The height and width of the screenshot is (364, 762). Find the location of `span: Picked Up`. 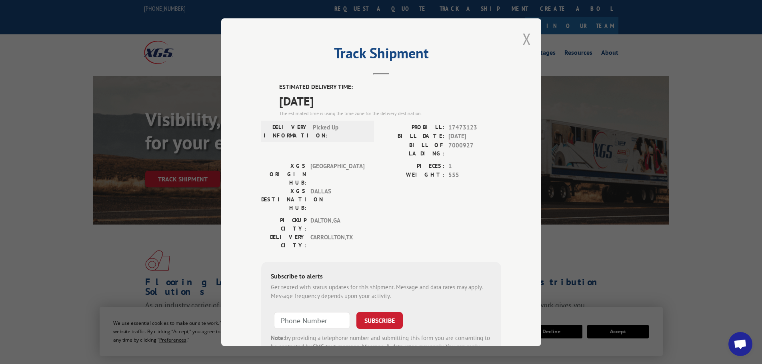

span: Picked Up is located at coordinates (340, 131).